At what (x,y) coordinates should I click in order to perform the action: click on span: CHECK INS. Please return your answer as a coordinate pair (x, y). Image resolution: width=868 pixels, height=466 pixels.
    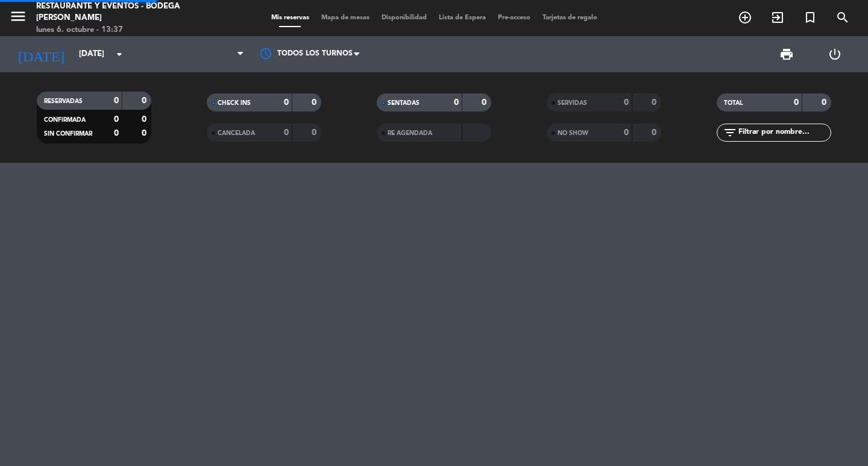
    Looking at the image, I should click on (233, 103).